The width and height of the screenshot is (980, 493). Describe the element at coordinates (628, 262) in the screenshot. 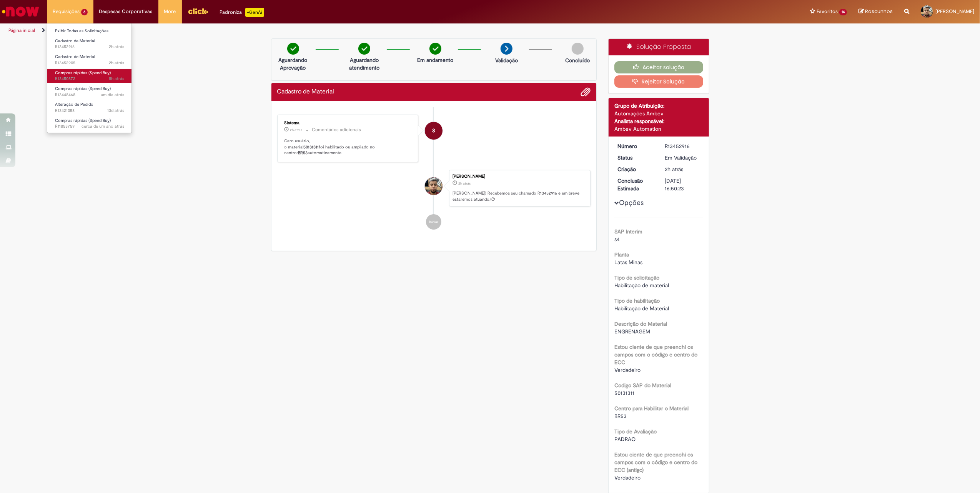

I see `span: Latas Minas` at that location.